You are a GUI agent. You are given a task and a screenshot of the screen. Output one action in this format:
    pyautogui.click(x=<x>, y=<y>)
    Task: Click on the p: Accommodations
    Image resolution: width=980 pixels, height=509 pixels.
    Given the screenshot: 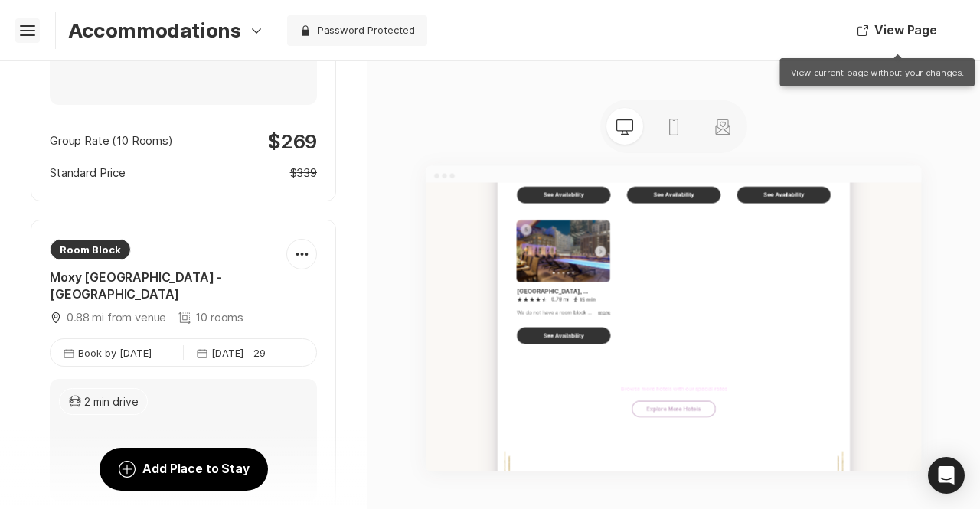 What is the action you would take?
    pyautogui.click(x=155, y=30)
    